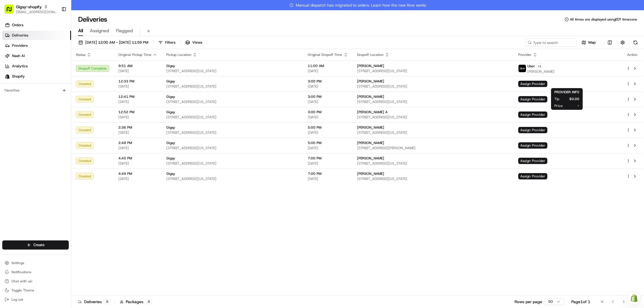 The width and height of the screenshot is (644, 308). Describe the element at coordinates (194, 42) in the screenshot. I see `button: Views` at that location.